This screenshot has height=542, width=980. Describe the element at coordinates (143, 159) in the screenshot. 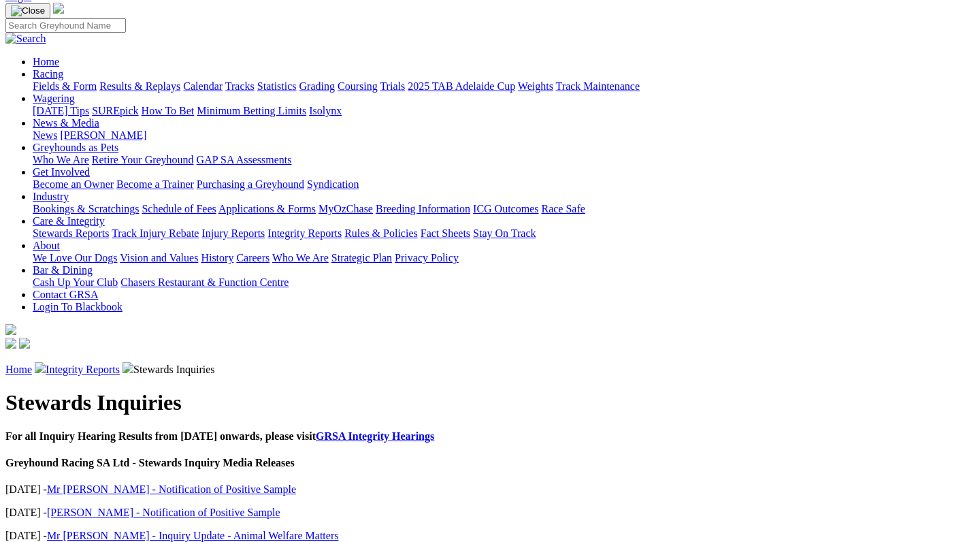

I see `a: Retire Your Greyhound` at that location.